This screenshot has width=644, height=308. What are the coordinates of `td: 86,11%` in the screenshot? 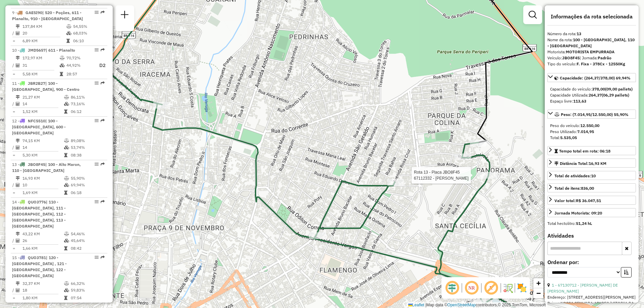 It's located at (87, 97).